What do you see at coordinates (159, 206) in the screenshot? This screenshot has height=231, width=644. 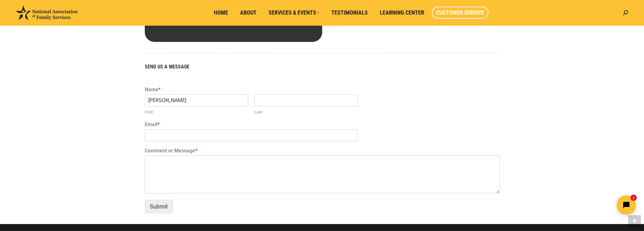 I see `button: Submit` at bounding box center [159, 206].